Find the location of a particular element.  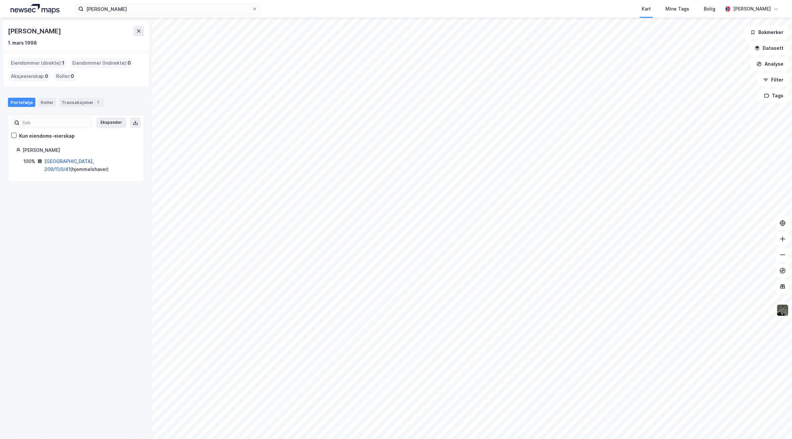

span: 1 is located at coordinates (63, 63).